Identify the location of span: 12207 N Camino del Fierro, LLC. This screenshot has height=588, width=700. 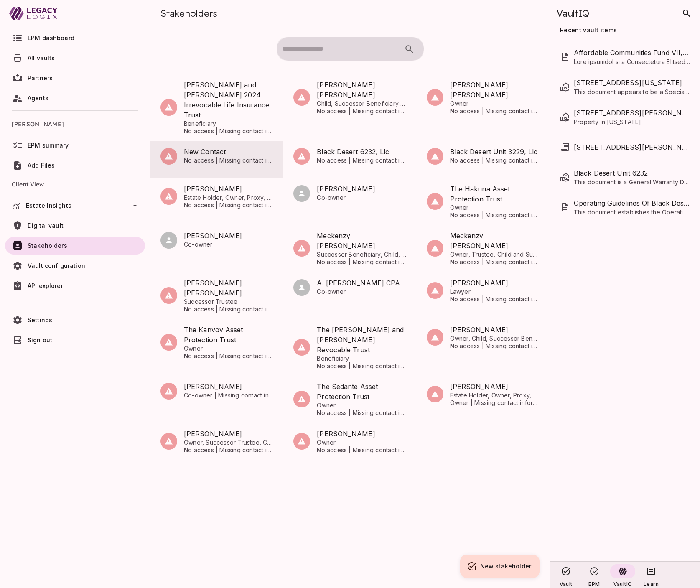
(632, 147).